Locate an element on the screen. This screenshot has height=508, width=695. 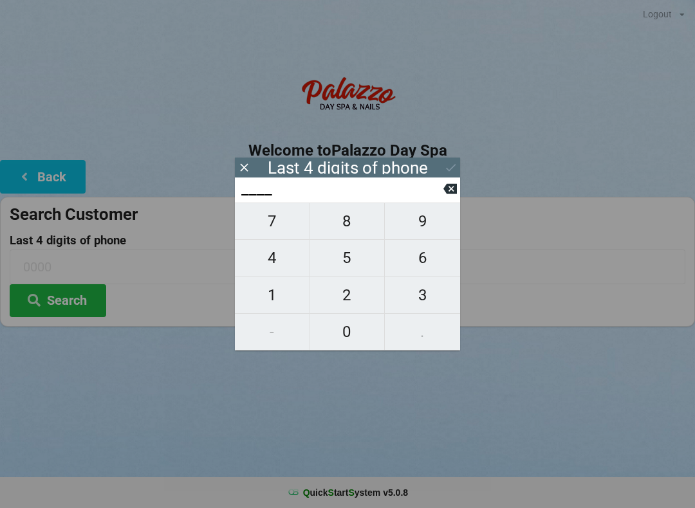
button: 1 is located at coordinates (272, 295).